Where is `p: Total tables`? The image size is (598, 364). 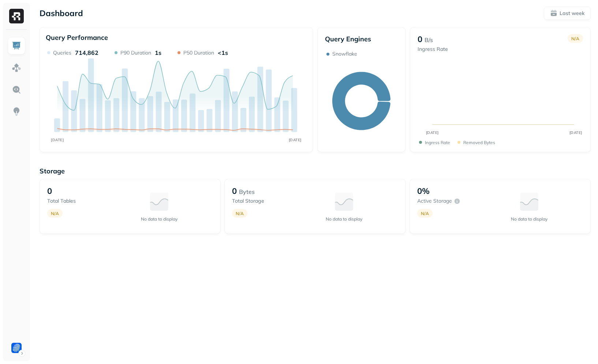
p: Total tables is located at coordinates (76, 201).